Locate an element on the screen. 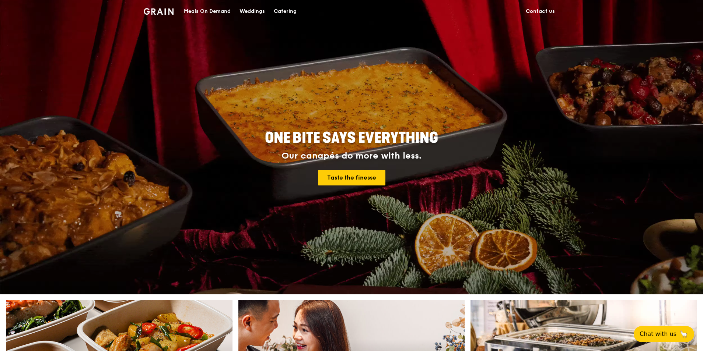  a: Catering is located at coordinates (285, 11).